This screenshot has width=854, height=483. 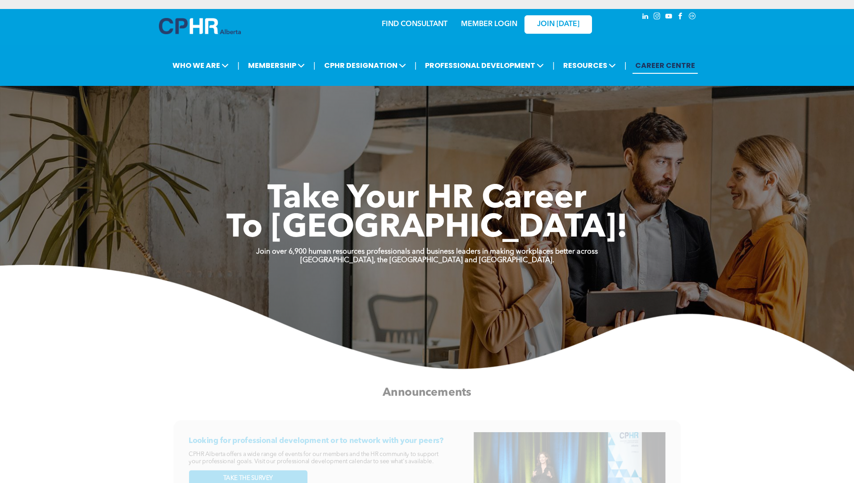 I want to click on a: instagram, so click(x=657, y=17).